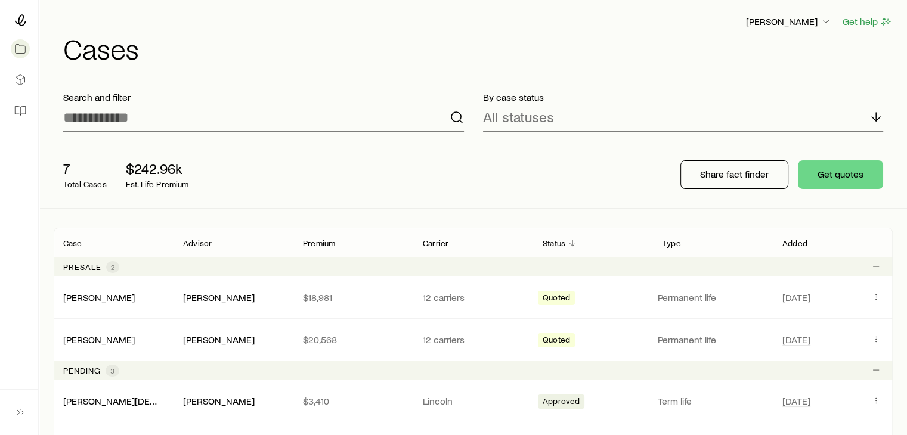 The width and height of the screenshot is (907, 435). I want to click on p: Carrier, so click(435, 243).